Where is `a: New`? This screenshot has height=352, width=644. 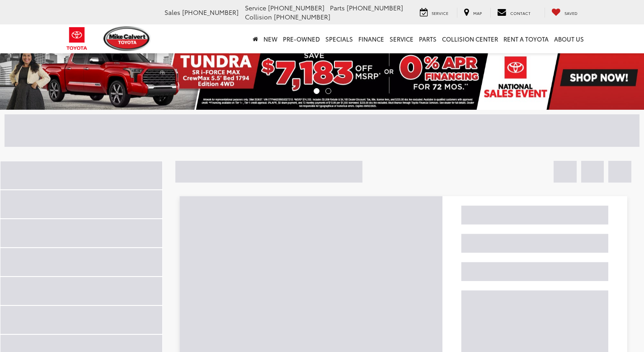
a: New is located at coordinates (270, 38).